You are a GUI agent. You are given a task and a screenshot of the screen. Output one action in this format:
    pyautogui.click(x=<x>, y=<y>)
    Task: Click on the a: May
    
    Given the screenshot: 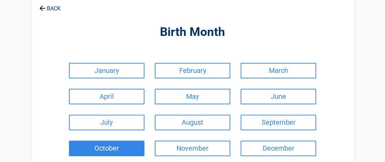 What is the action you would take?
    pyautogui.click(x=193, y=96)
    